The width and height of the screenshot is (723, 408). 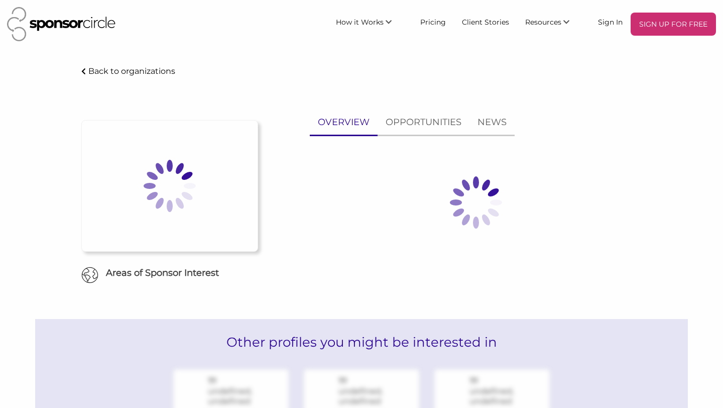 I want to click on li: How it Works, so click(x=370, y=24).